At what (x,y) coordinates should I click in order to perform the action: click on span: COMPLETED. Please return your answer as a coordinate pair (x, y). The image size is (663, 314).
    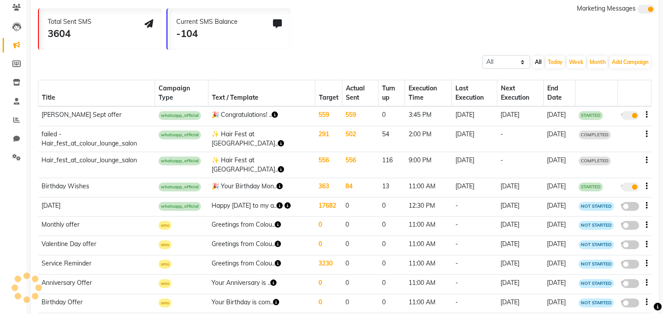
    Looking at the image, I should click on (594, 135).